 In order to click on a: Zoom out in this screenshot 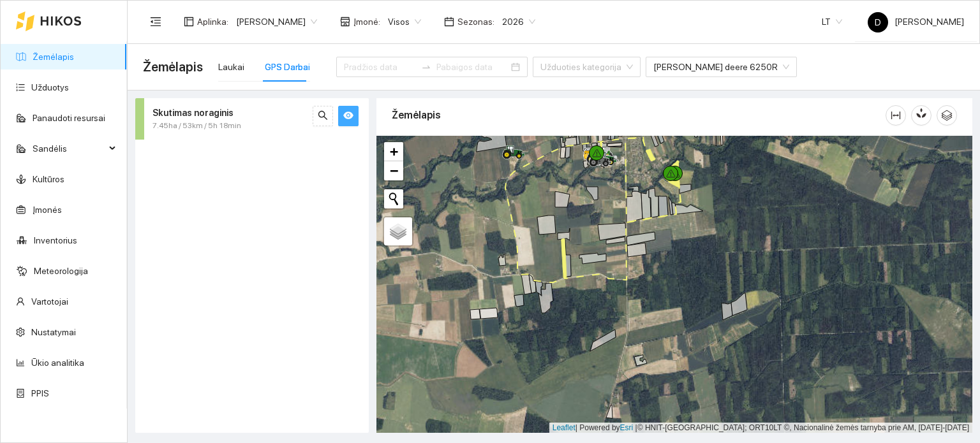, I will do `click(394, 171)`.